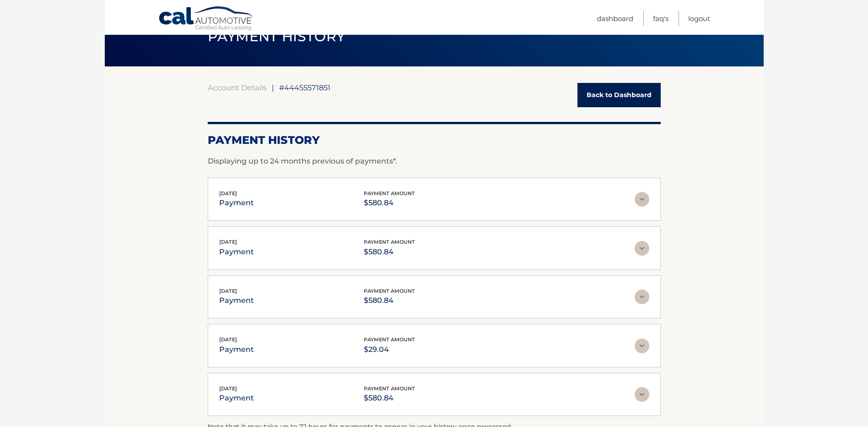 This screenshot has width=868, height=427. I want to click on span: PAYMENT HISTORY, so click(276, 36).